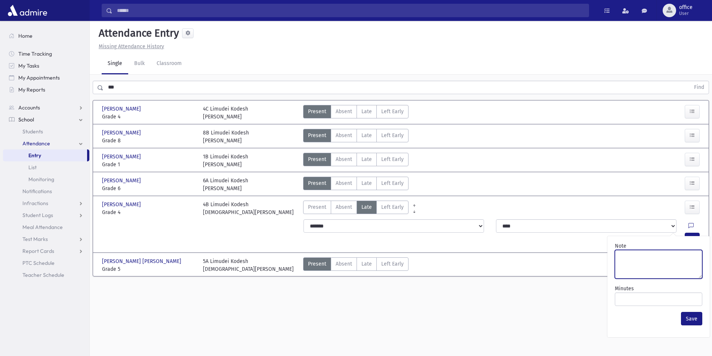 This screenshot has height=356, width=712. What do you see at coordinates (169, 64) in the screenshot?
I see `a: Classroom` at bounding box center [169, 64].